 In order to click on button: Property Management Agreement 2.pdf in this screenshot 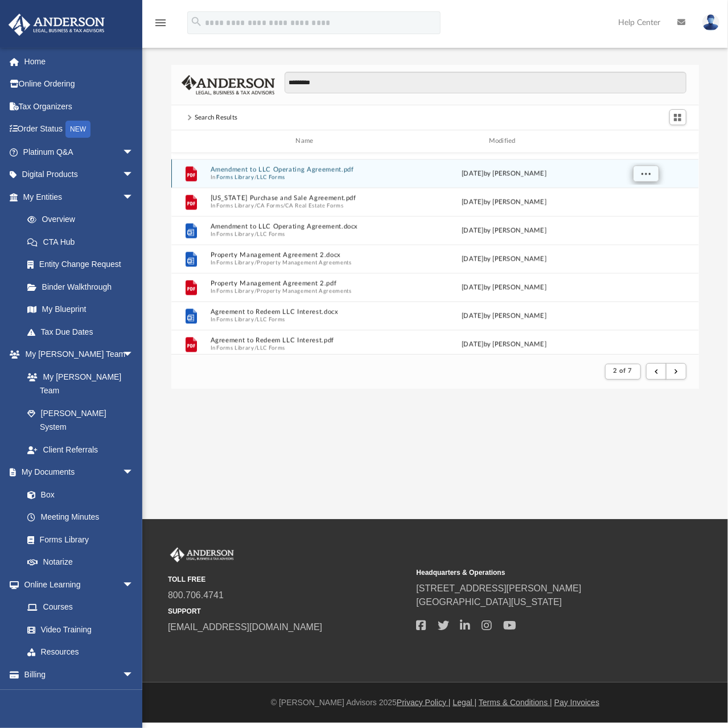, I will do `click(306, 283)`.